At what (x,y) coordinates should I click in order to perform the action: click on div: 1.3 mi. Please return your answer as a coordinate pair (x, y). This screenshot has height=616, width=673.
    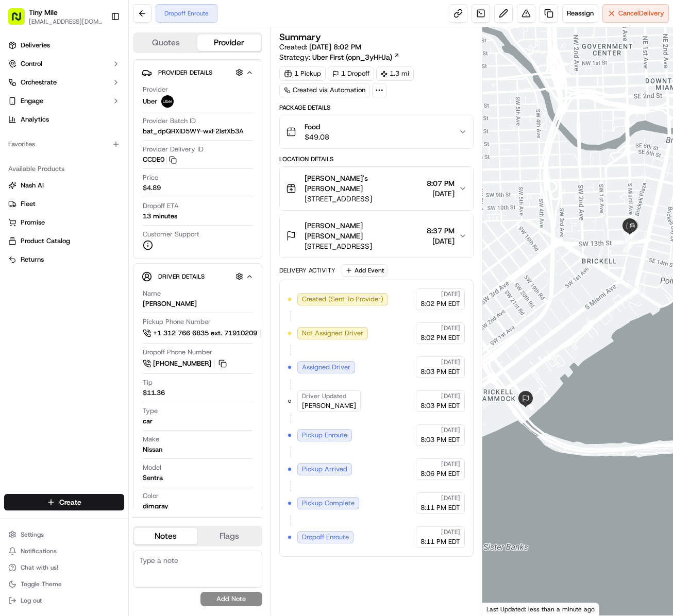
    Looking at the image, I should click on (395, 74).